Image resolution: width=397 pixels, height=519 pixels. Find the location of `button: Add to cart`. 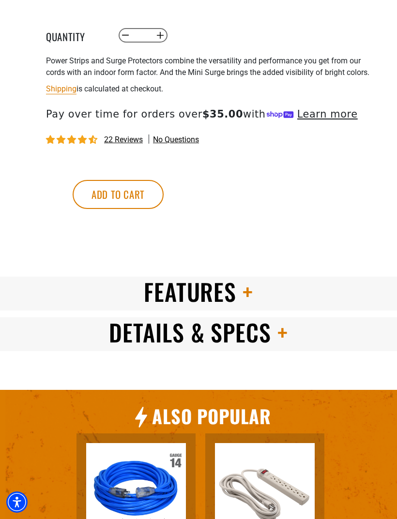

button: Add to cart is located at coordinates (118, 194).